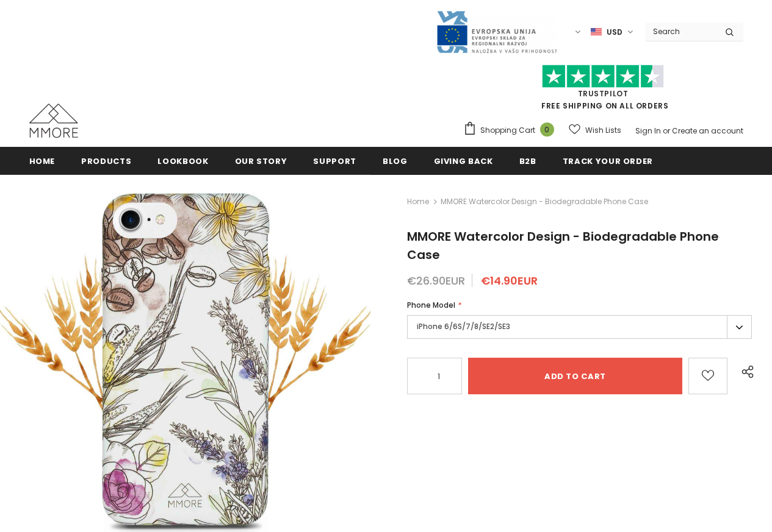 Image resolution: width=772 pixels, height=532 pixels. I want to click on span: €14.90EUR, so click(509, 280).